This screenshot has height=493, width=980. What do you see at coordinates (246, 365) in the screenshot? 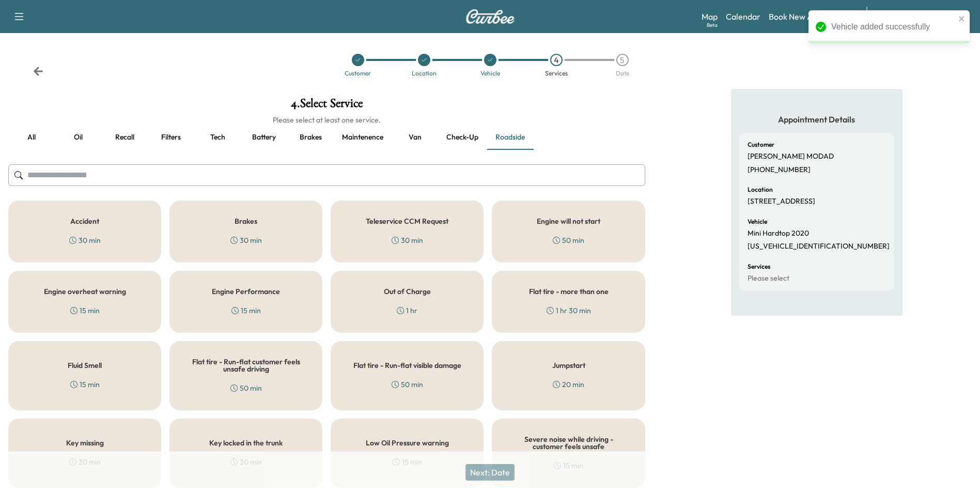
I see `h5: Flat tire - Run-flat customer feels unsafe driving` at bounding box center [246, 365].